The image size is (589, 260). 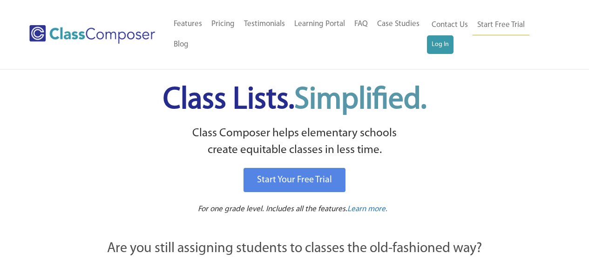 What do you see at coordinates (449, 25) in the screenshot?
I see `a: Contact Us` at bounding box center [449, 25].